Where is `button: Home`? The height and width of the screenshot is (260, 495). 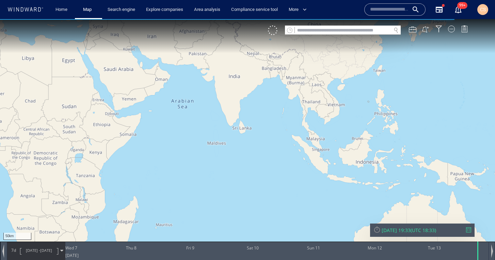
button: Home is located at coordinates (61, 10).